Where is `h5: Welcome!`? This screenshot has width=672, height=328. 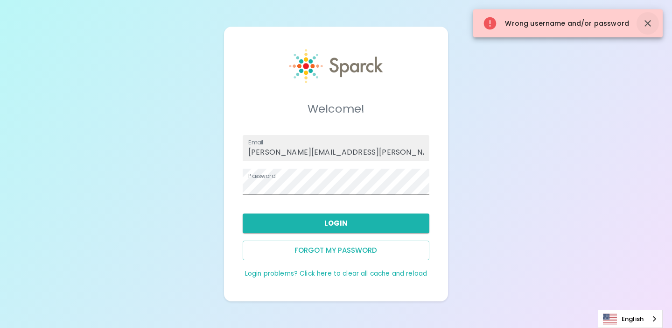 h5: Welcome! is located at coordinates (336, 109).